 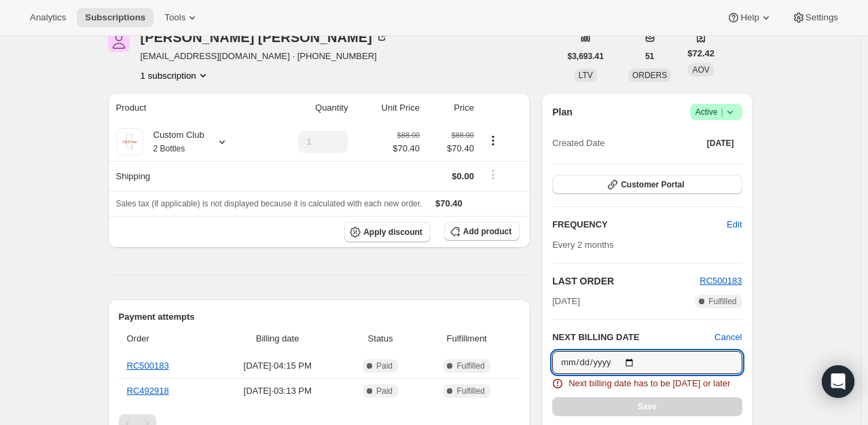 What do you see at coordinates (626, 280) in the screenshot?
I see `h2: LAST ORDER` at bounding box center [626, 280].